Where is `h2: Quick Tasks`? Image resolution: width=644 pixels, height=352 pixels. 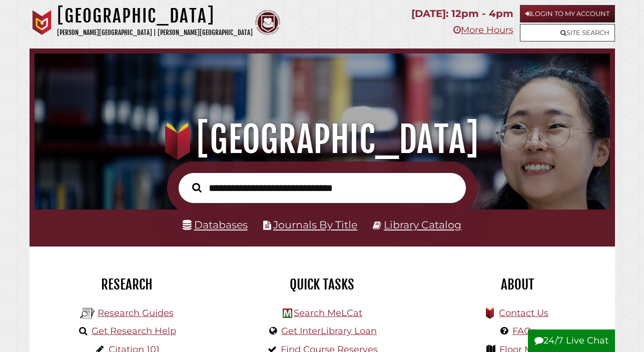 h2: Quick Tasks is located at coordinates (322, 285).